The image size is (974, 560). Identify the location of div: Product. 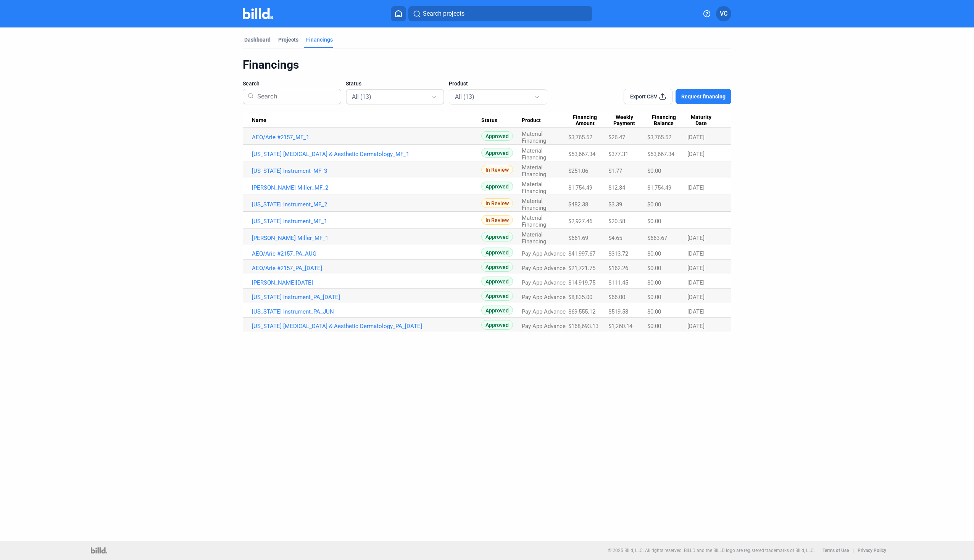
(545, 121).